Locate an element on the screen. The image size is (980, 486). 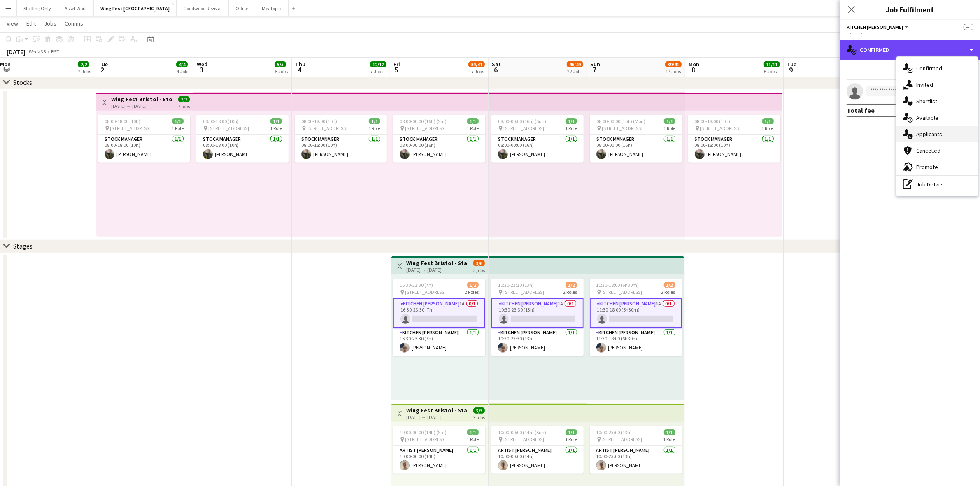
span: 4 is located at coordinates (300, 70).